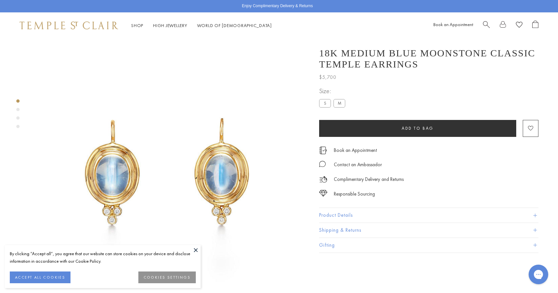  Describe the element at coordinates (137, 25) in the screenshot. I see `a: ShopShop` at that location.